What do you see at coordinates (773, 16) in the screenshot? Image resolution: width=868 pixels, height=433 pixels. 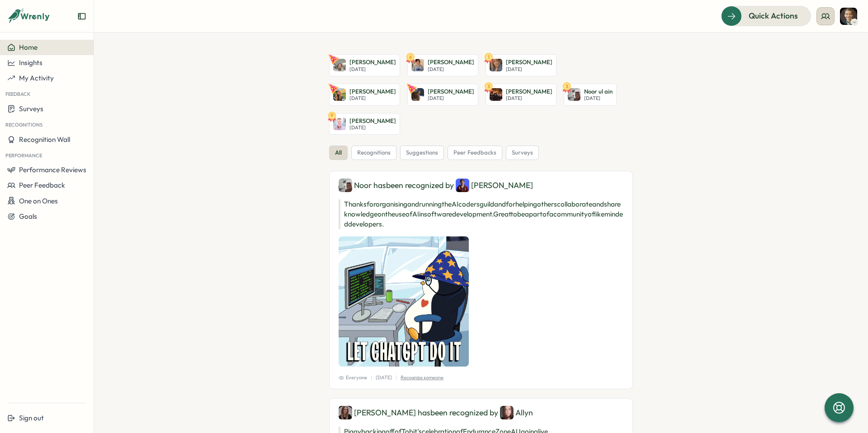 I see `span: Quick Actions` at bounding box center [773, 16].